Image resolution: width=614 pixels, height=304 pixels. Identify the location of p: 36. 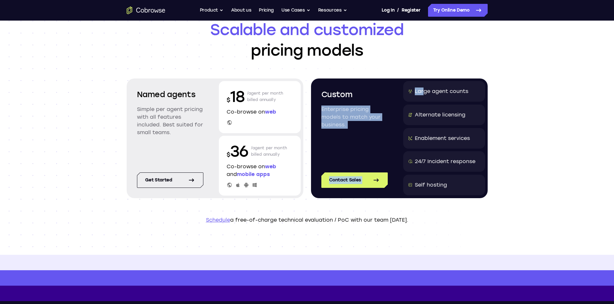
(237, 151).